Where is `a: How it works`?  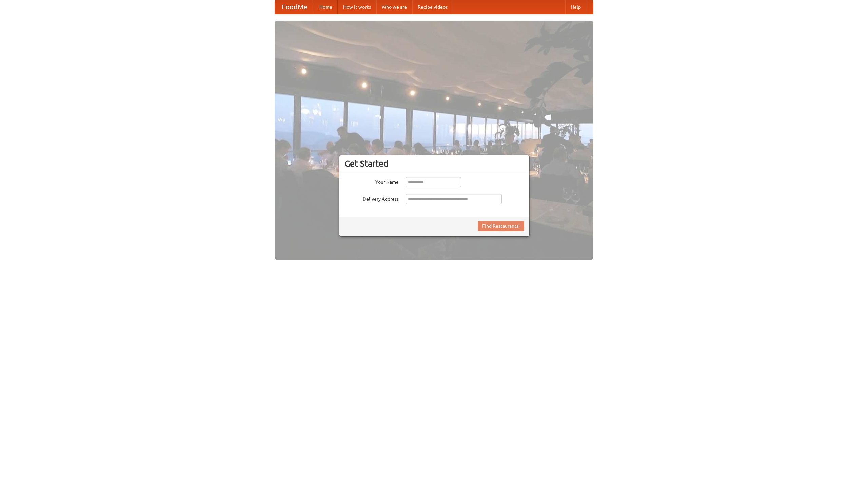 a: How it works is located at coordinates (357, 7).